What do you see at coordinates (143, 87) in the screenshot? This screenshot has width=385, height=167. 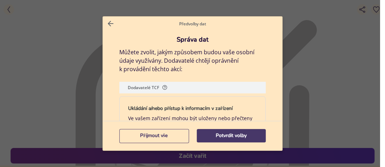 I see `p: Dodavatelé TCF` at bounding box center [143, 87].